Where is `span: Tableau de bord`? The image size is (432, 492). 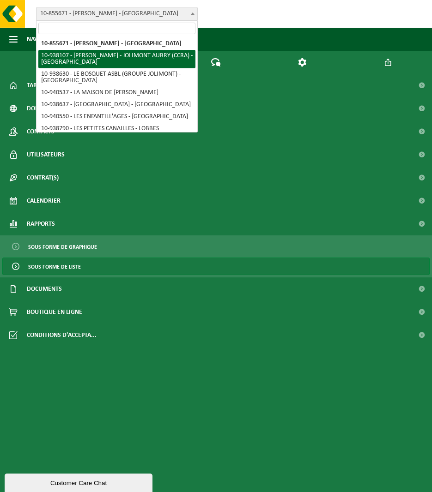 span: Tableau de bord is located at coordinates (52, 85).